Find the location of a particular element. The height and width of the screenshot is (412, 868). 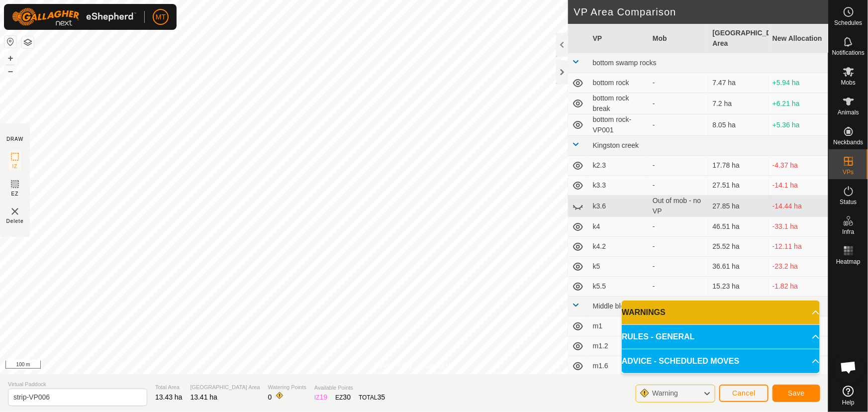

td: bottom rock-VP001 is located at coordinates (619, 125).